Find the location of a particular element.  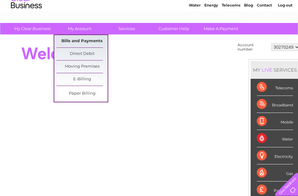

a: Telecoms is located at coordinates (231, 29).